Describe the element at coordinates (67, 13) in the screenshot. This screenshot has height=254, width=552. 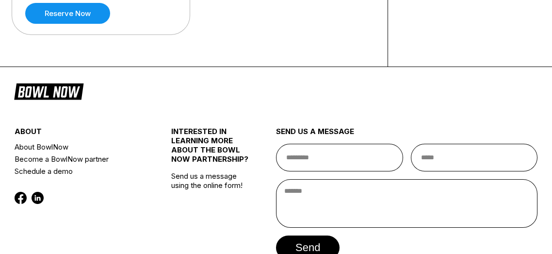
I see `a: Reserve now` at that location.